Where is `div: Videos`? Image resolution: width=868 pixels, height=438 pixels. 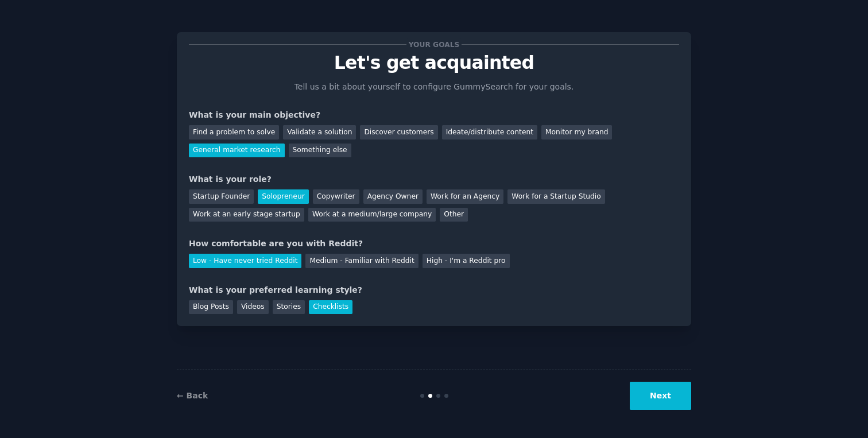
div: Videos is located at coordinates (252, 307).